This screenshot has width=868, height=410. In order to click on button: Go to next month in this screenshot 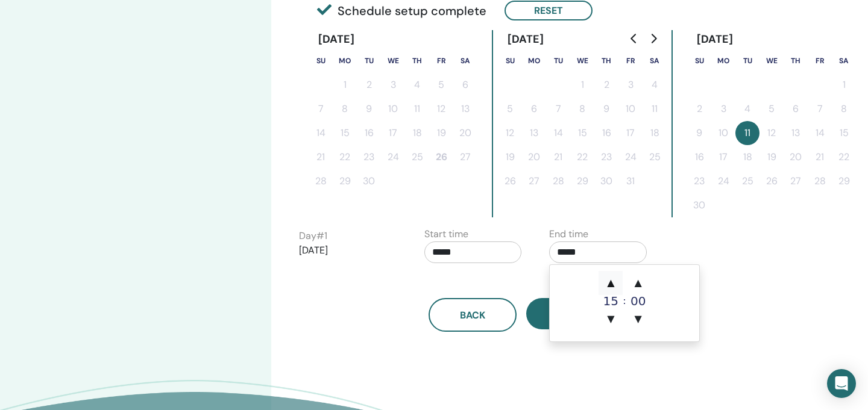, I will do `click(654, 39)`.